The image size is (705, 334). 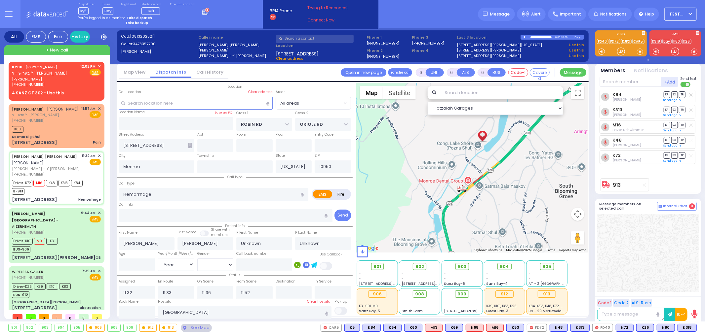 What do you see at coordinates (435, 72) in the screenshot?
I see `button: UNIT` at bounding box center [435, 72].